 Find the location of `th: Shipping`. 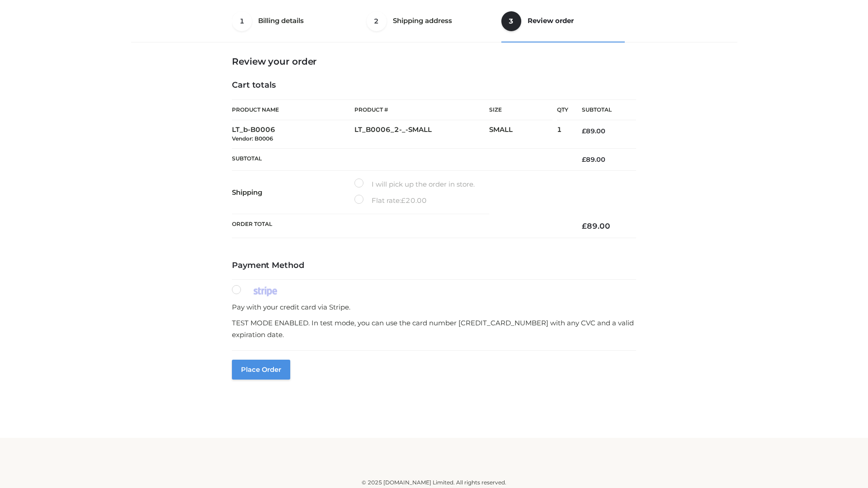

th: Shipping is located at coordinates (293, 193).